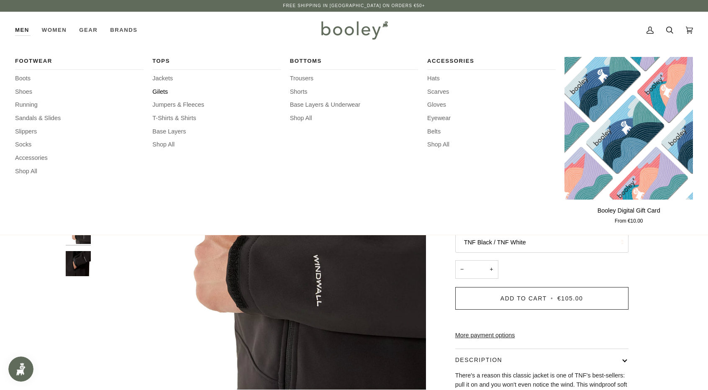 The height and width of the screenshot is (390, 708). I want to click on p: Booley Digital Gift Card, so click(629, 211).